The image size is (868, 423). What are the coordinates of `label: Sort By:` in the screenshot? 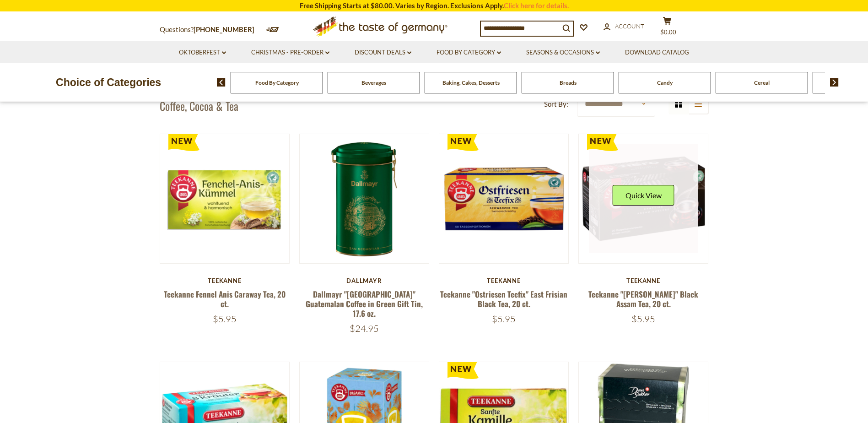 It's located at (556, 104).